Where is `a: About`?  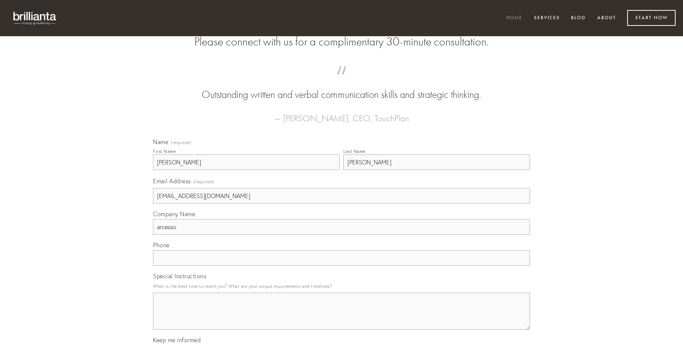 a: About is located at coordinates (607, 18).